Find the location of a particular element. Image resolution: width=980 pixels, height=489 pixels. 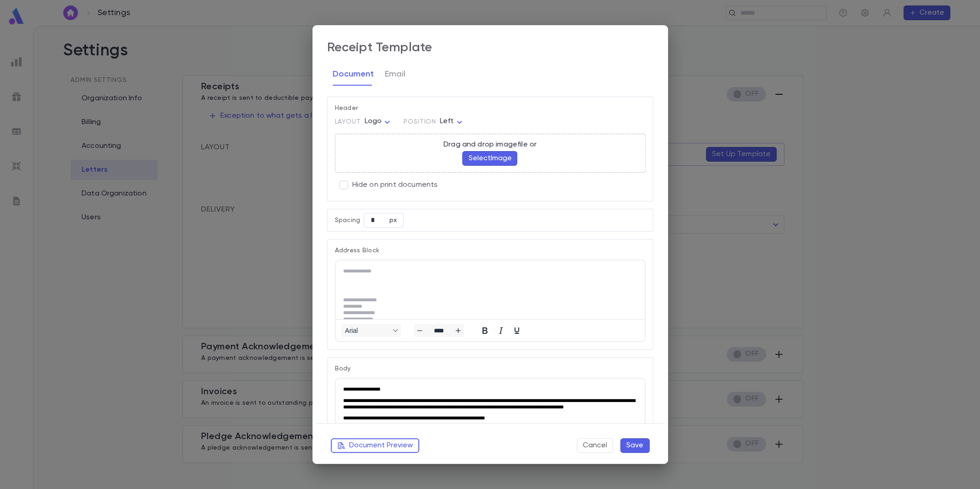

button: Email is located at coordinates (395, 74).